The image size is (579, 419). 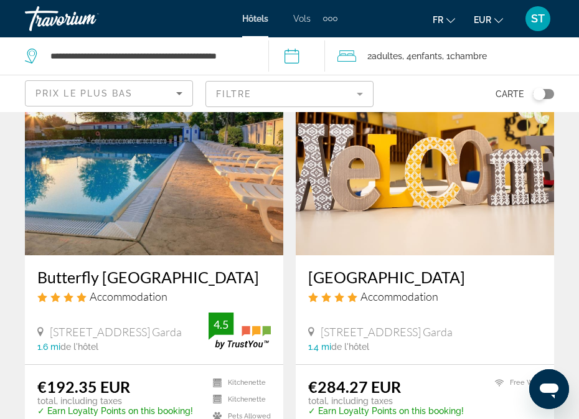 I want to click on span: , 4, so click(x=422, y=56).